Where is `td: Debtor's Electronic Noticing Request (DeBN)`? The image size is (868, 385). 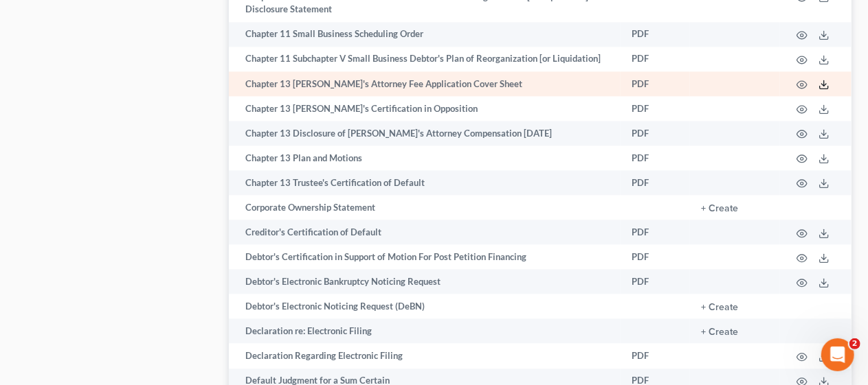 td: Debtor's Electronic Noticing Request (DeBN) is located at coordinates (425, 306).